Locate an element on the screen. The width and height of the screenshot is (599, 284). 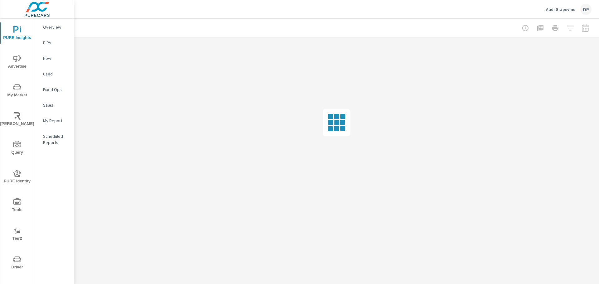
span: Driver is located at coordinates (17, 263).